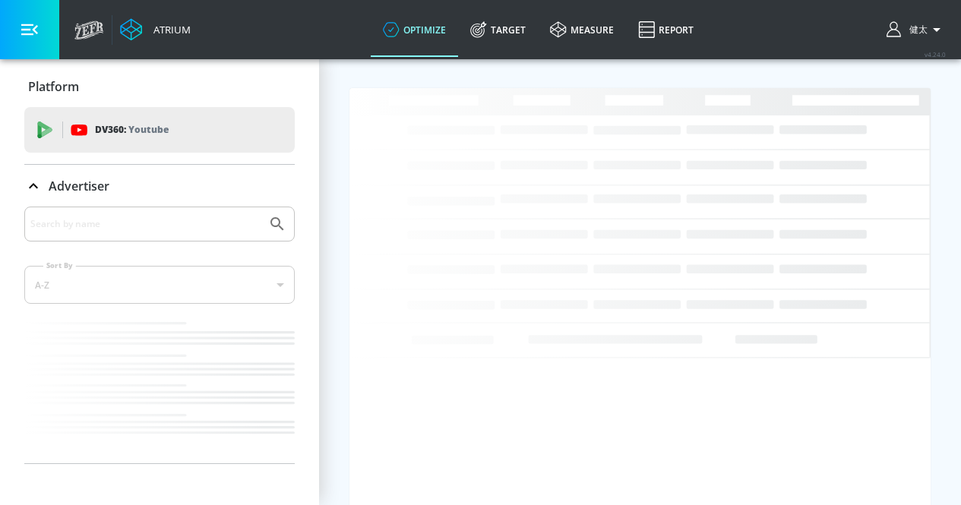  I want to click on span: v 4.24.0, so click(936, 54).